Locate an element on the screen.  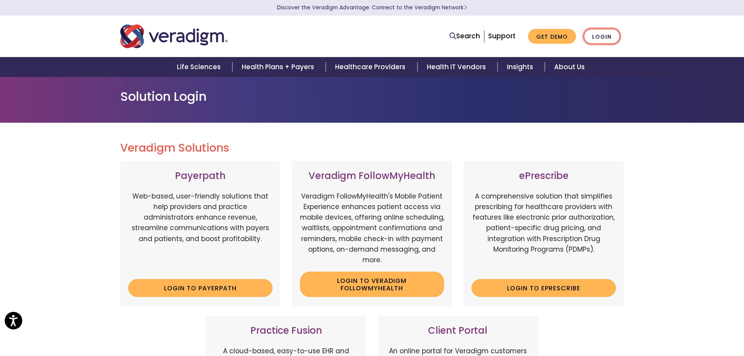
h3: Practice Fusion is located at coordinates (286, 331).